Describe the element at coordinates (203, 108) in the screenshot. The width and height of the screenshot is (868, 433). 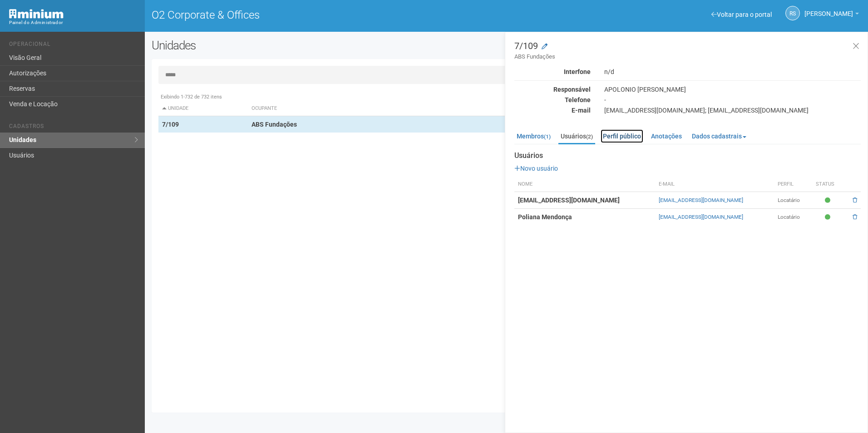
I see `th: Unidade: activate to sort column descending` at that location.